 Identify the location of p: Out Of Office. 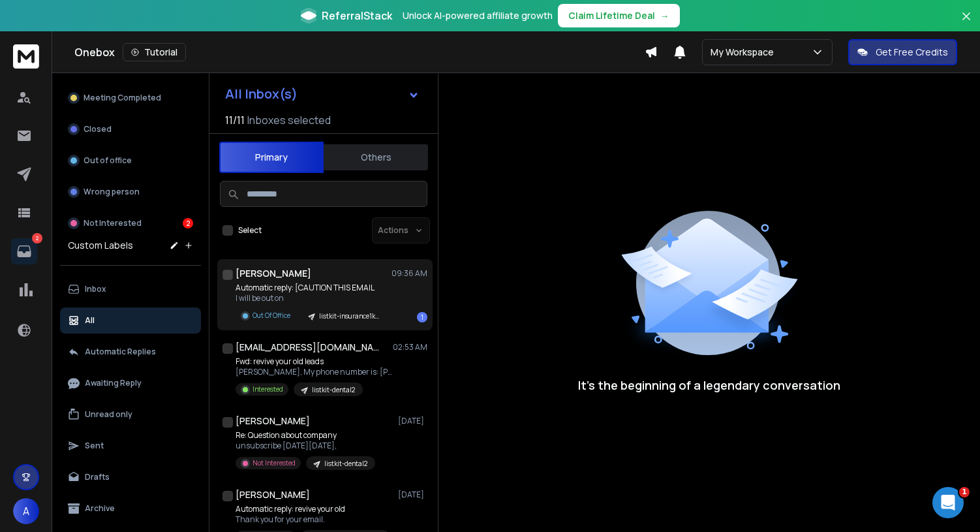
(271, 315).